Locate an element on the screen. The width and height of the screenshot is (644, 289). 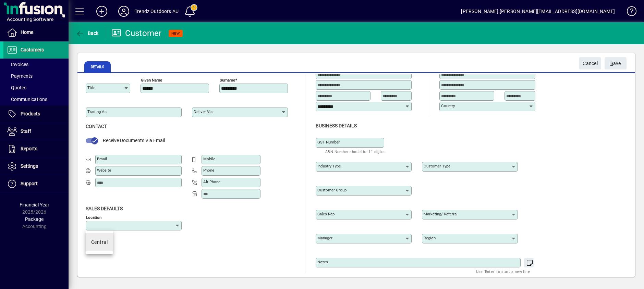
a: Settings is located at coordinates (36, 166).